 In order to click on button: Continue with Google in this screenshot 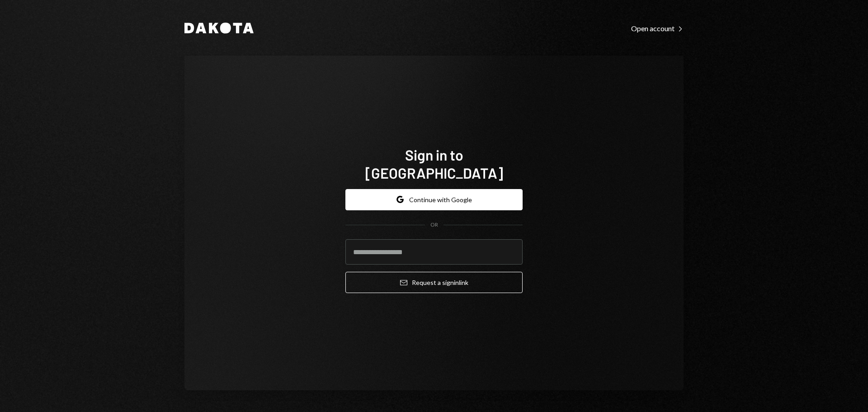, I will do `click(434, 199)`.